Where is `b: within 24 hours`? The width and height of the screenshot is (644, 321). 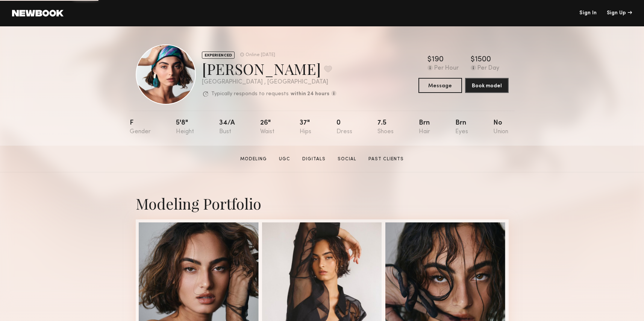
b: within 24 hours is located at coordinates (310, 94).